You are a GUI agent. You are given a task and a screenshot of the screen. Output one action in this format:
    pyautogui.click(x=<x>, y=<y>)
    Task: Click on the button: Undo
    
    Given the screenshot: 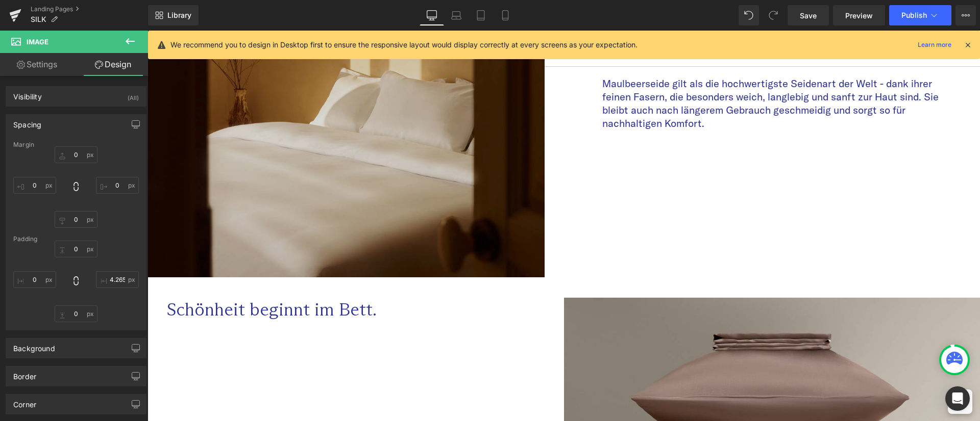 What is the action you would take?
    pyautogui.click(x=748, y=15)
    